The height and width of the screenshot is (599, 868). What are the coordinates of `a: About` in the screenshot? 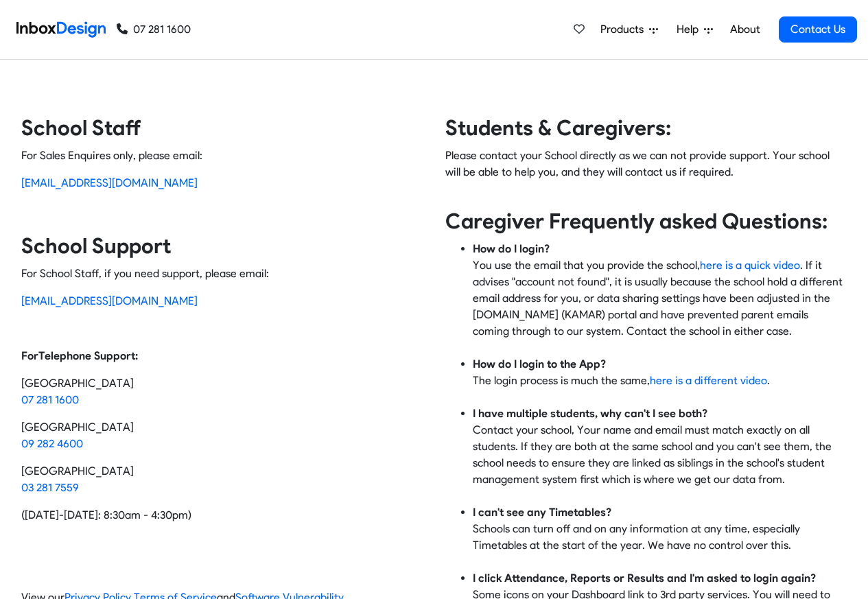 It's located at (745, 30).